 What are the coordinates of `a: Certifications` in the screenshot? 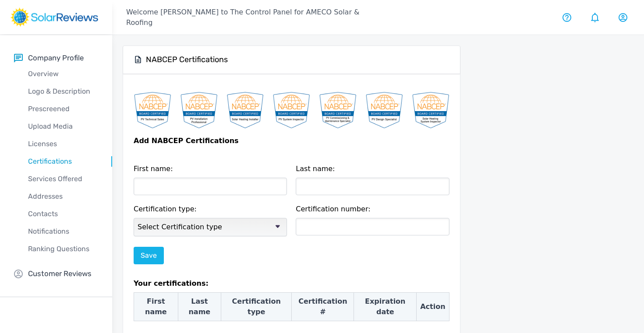 It's located at (63, 162).